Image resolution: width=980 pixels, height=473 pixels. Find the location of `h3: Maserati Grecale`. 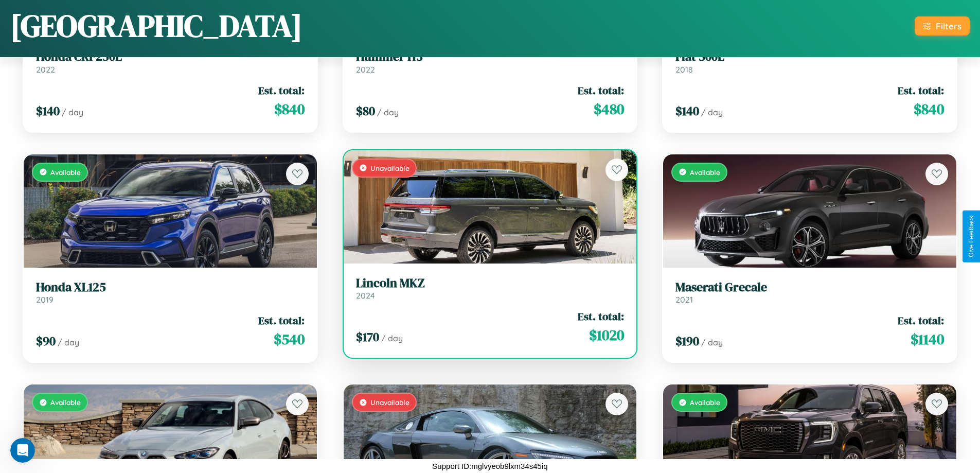

h3: Maserati Grecale is located at coordinates (809, 287).